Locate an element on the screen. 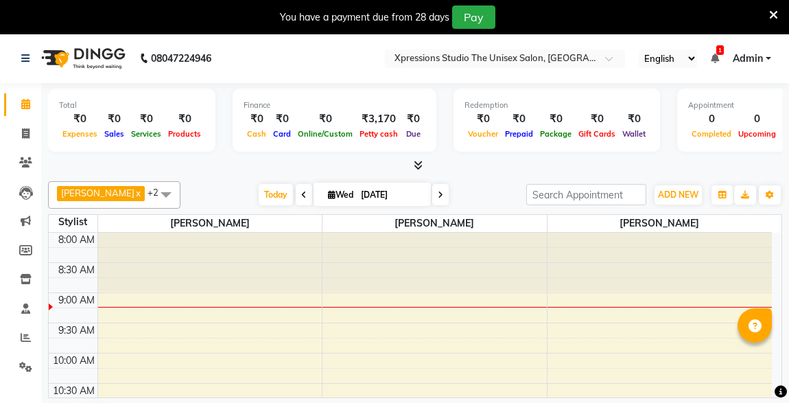  div: 8:00 AM is located at coordinates (76, 239).